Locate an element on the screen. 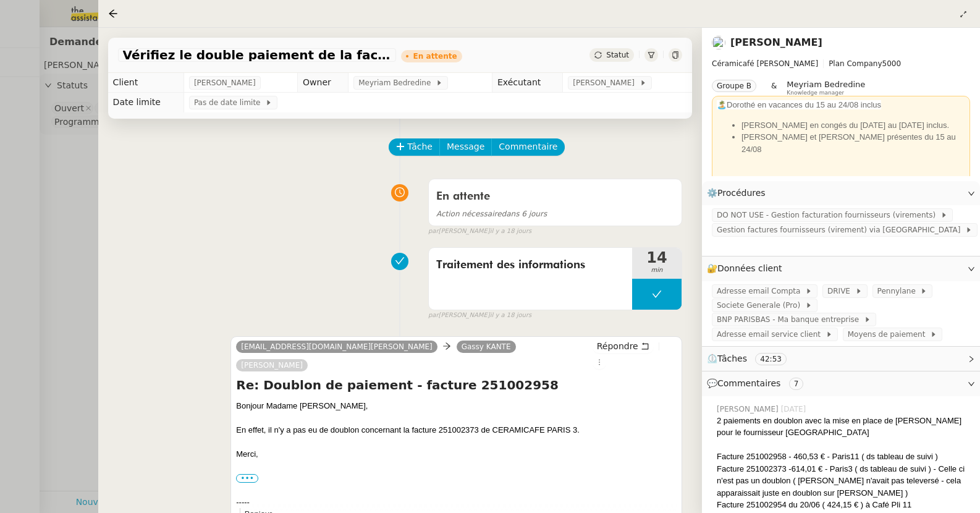 Image resolution: width=980 pixels, height=513 pixels. button: Répondre is located at coordinates (623, 346).